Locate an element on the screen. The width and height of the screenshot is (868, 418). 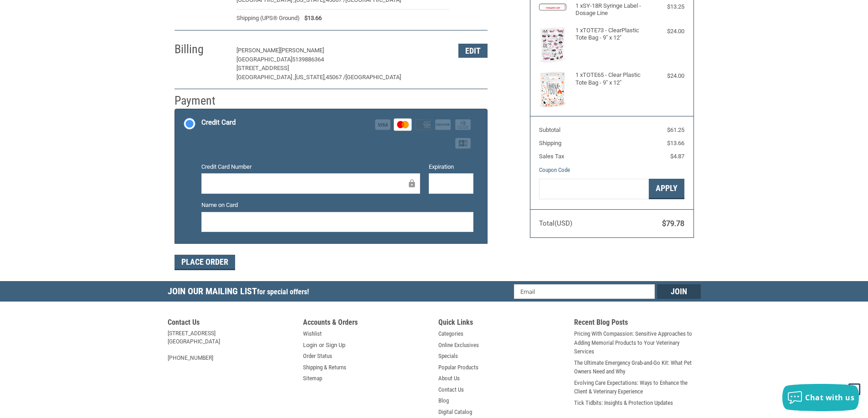
h4: 1 x SY-18R Syringe Label - Dosage Line is located at coordinates (610, 9).